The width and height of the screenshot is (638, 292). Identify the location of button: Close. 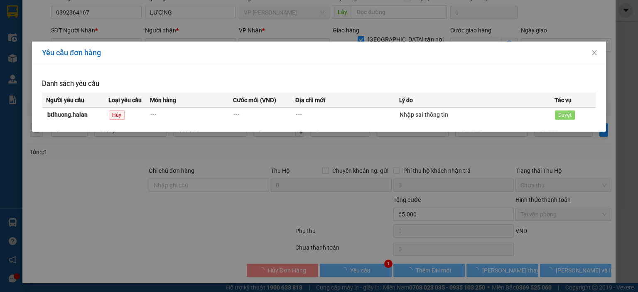
(595, 53).